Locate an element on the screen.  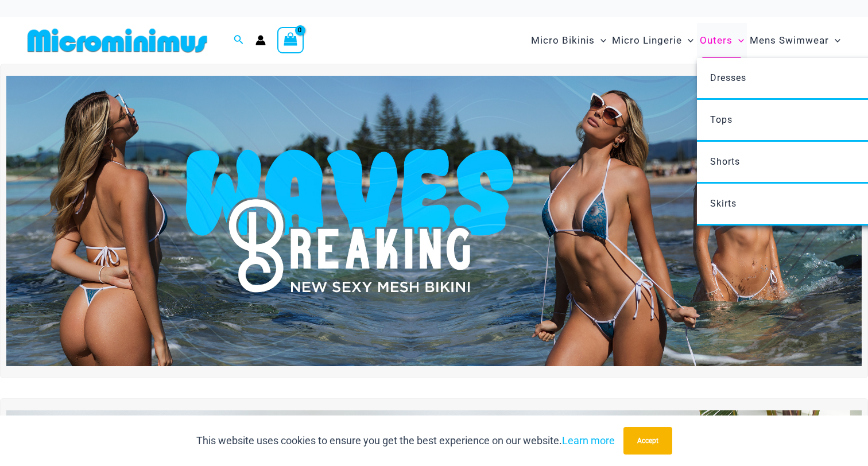
img: MM SHOP LOGO FLAT is located at coordinates (117, 40).